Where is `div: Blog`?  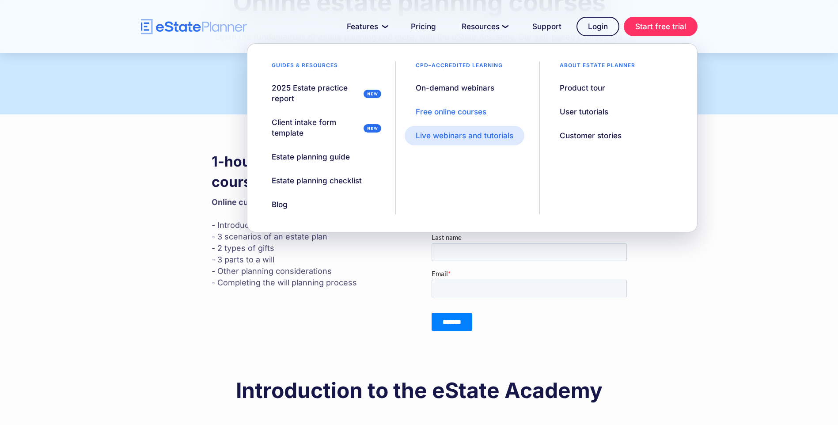 div: Blog is located at coordinates (280, 205).